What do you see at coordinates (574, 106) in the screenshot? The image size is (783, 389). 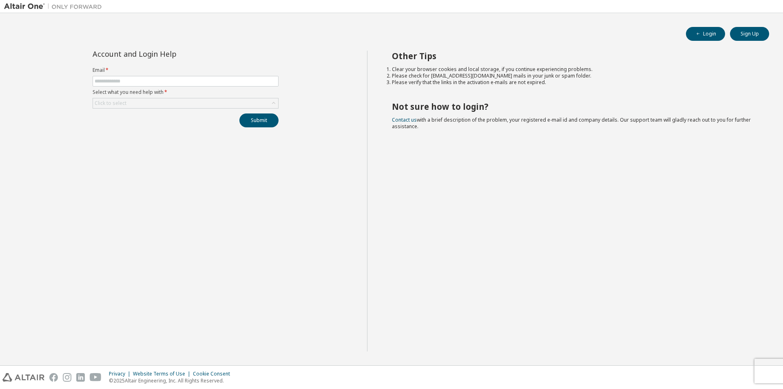 I see `h2: Not sure how to login?` at bounding box center [574, 106].